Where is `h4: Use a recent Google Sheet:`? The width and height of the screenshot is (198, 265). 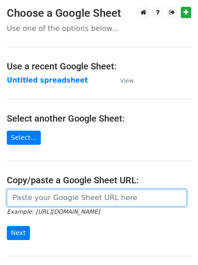 h4: Use a recent Google Sheet: is located at coordinates (99, 66).